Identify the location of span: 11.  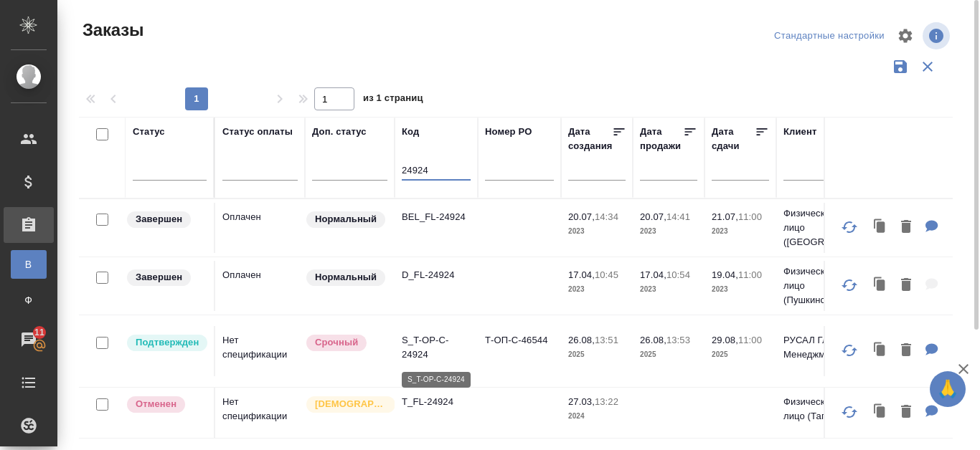
(39, 333).